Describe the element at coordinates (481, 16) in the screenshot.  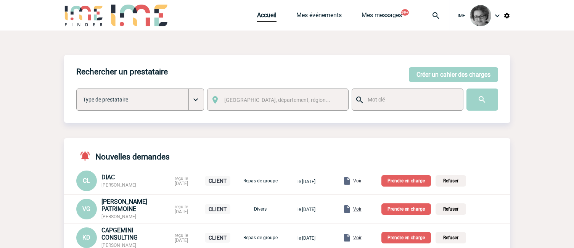
I see `img: 101028-0.jpg` at that location.